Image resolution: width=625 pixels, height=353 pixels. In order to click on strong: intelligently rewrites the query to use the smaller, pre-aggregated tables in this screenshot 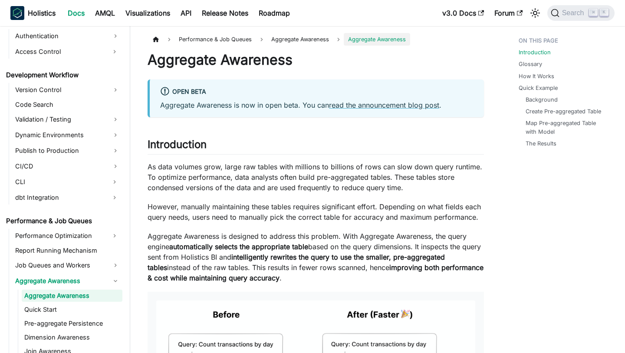, I will do `click(296, 262)`.